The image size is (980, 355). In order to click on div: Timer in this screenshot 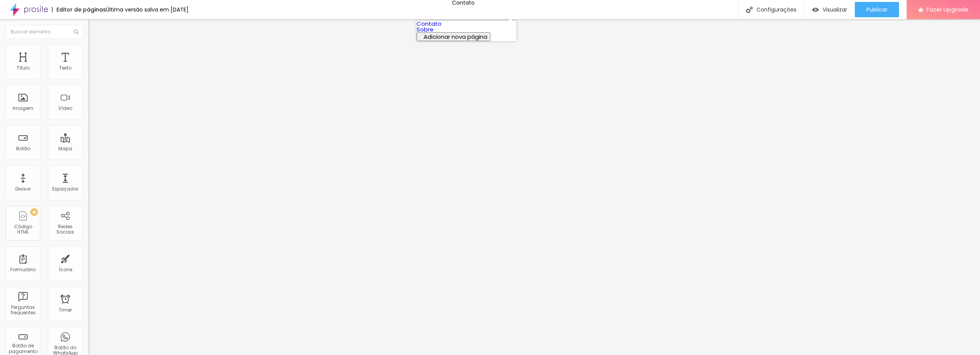, I will do `click(65, 310)`.